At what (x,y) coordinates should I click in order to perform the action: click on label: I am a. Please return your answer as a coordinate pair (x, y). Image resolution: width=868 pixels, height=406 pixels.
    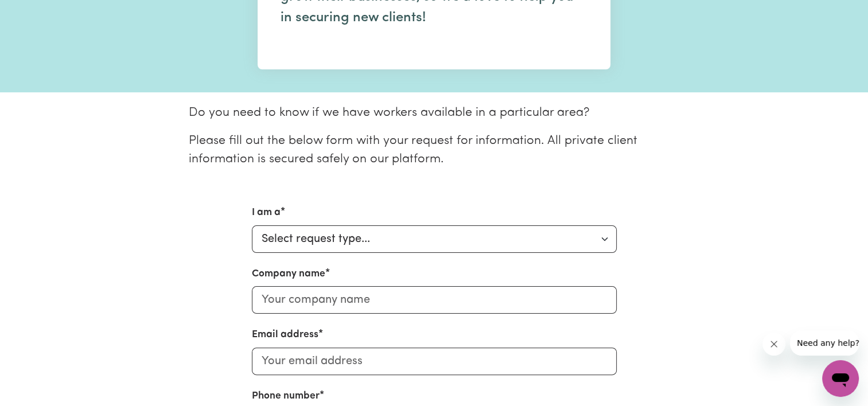
    Looking at the image, I should click on (266, 213).